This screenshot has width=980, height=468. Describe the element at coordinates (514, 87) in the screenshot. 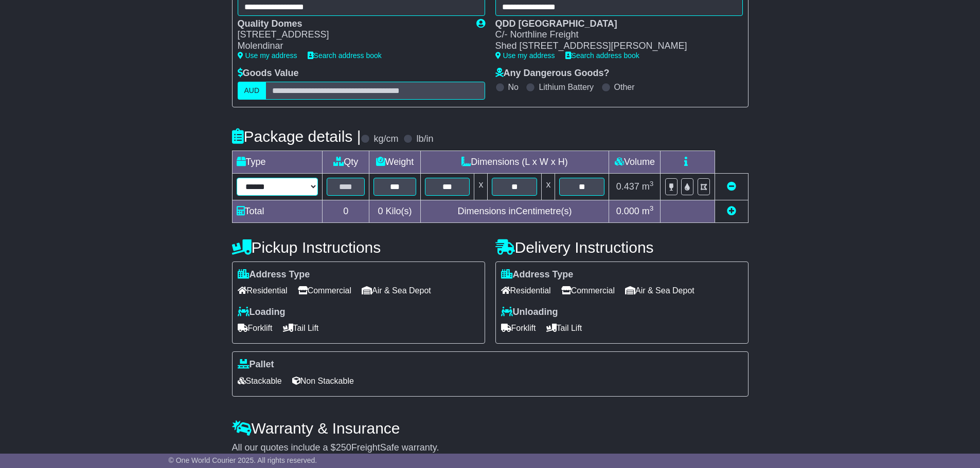

I see `label: No` at that location.